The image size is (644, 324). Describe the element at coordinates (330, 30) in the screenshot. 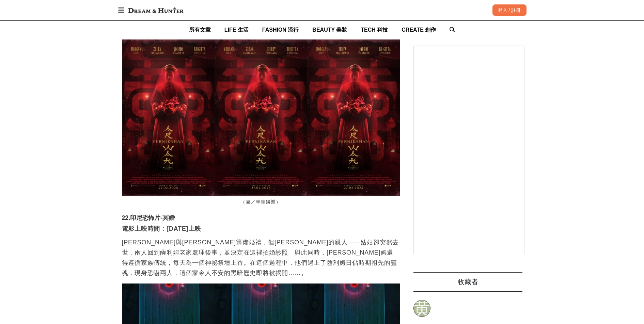

I see `a: BEAUTY 美妝` at that location.